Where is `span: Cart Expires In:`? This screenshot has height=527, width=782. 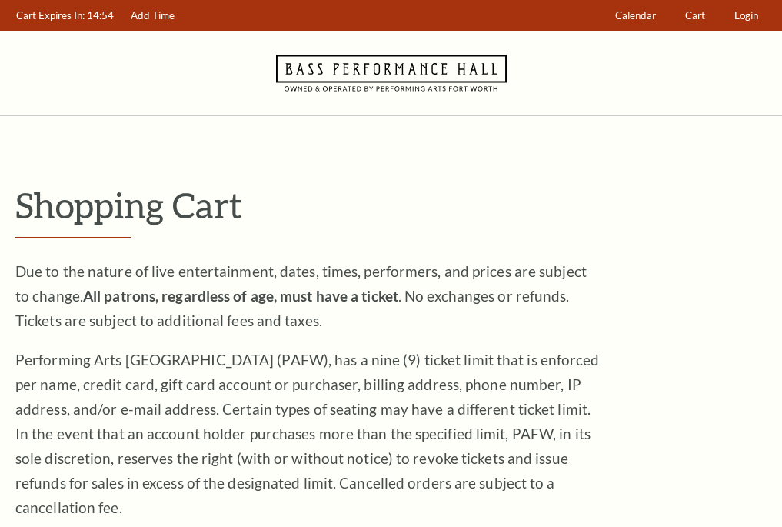 span: Cart Expires In: is located at coordinates (50, 15).